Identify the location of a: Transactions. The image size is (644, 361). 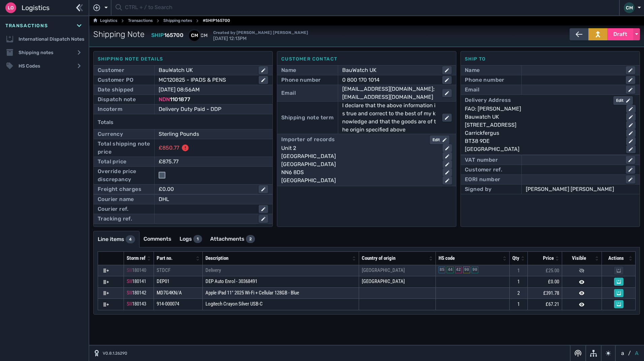
(140, 21).